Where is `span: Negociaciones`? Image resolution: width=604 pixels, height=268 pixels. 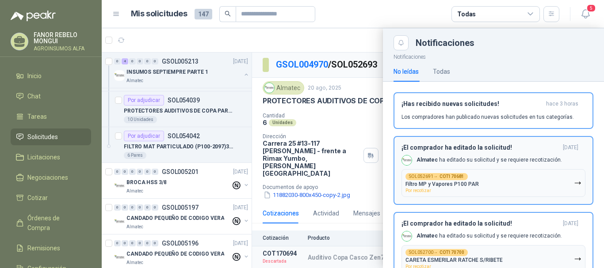
span: Negociaciones is located at coordinates (48, 178).